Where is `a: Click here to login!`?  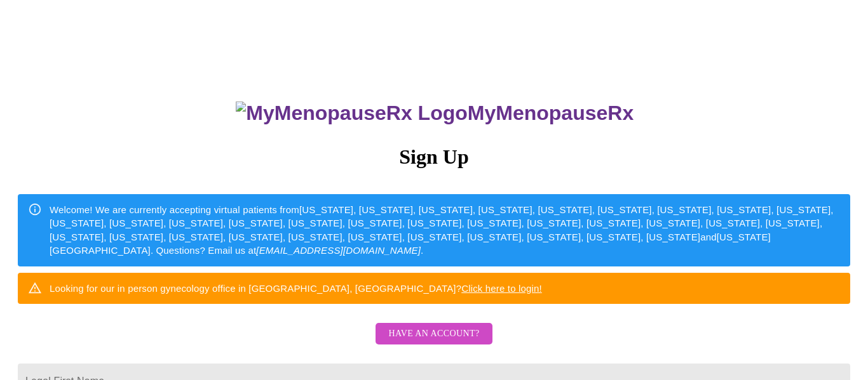 a: Click here to login! is located at coordinates (501, 288).